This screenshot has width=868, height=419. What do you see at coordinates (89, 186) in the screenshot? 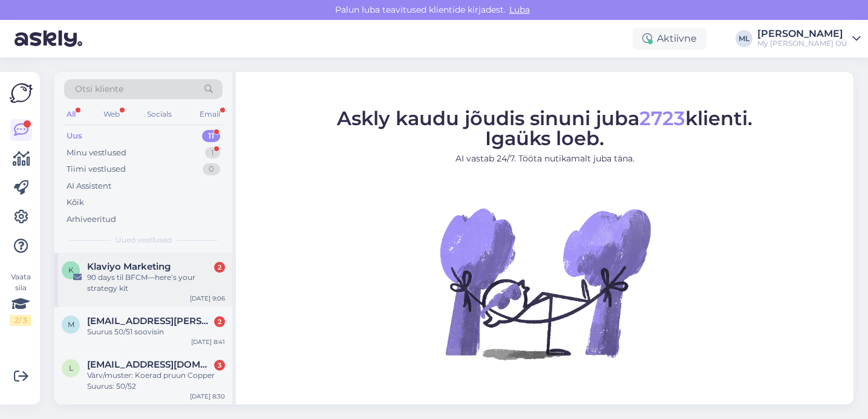
I see `div: AI Assistent` at bounding box center [89, 186].